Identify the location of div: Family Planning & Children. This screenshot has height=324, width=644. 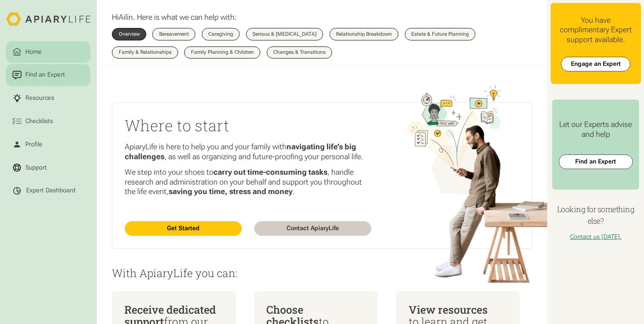
(222, 52).